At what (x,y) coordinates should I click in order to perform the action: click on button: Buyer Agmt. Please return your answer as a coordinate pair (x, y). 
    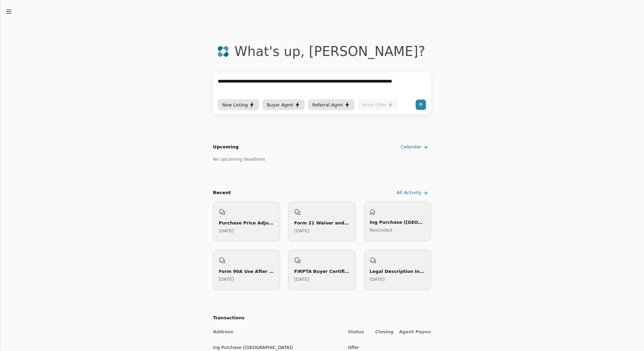
    Looking at the image, I should click on (283, 105).